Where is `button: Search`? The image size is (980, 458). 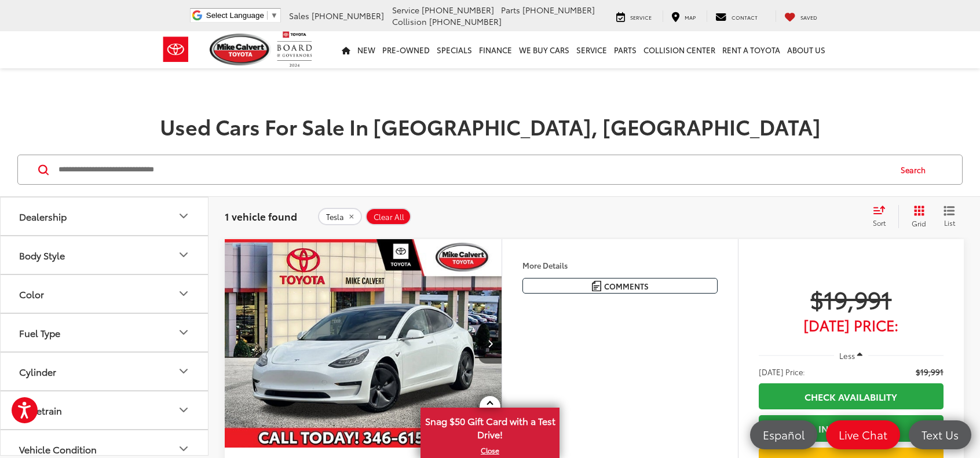
button: Search is located at coordinates (915, 170).